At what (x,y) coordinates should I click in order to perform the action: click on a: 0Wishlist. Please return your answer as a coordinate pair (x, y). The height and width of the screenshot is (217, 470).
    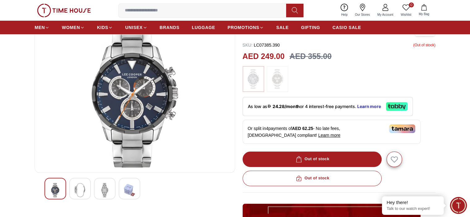
    Looking at the image, I should click on (406, 10).